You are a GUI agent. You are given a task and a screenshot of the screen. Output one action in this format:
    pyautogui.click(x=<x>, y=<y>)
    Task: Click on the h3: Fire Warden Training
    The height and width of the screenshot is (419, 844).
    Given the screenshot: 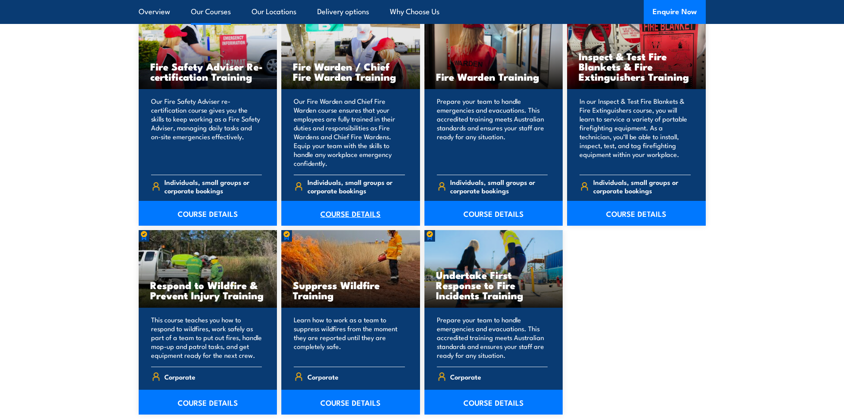 What is the action you would take?
    pyautogui.click(x=494, y=76)
    